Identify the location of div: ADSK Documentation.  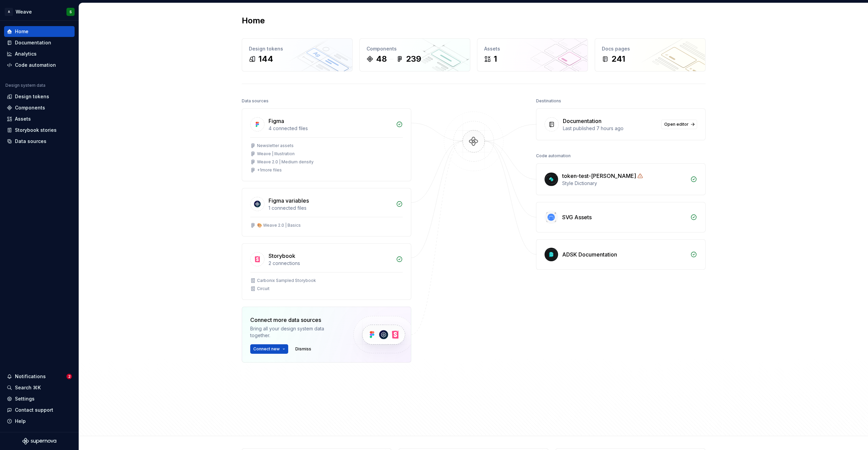
(589, 254).